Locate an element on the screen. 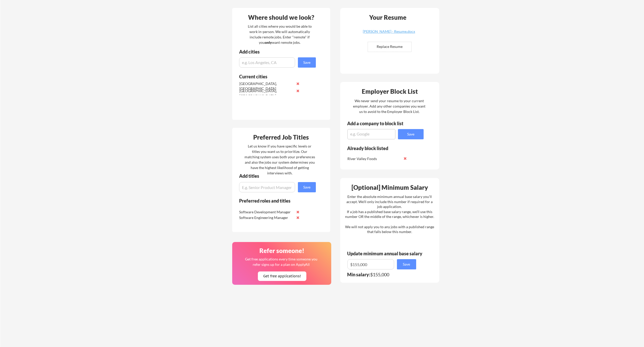 The image size is (644, 347). div: Software Development Manager is located at coordinates (266, 212).